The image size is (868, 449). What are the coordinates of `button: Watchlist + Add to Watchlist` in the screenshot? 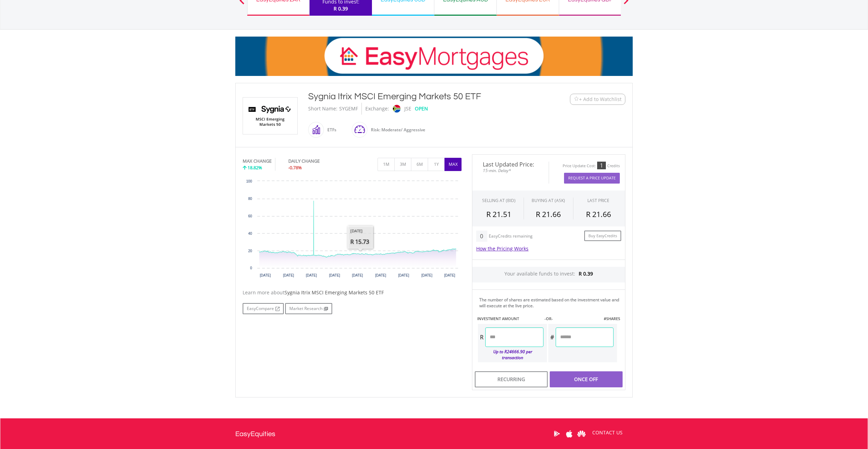 It's located at (597, 99).